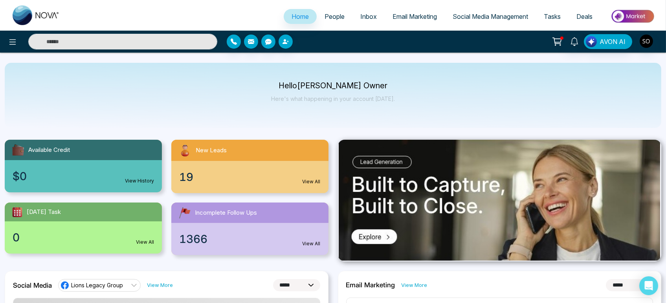  What do you see at coordinates (211, 150) in the screenshot?
I see `span: New Leads` at bounding box center [211, 150].